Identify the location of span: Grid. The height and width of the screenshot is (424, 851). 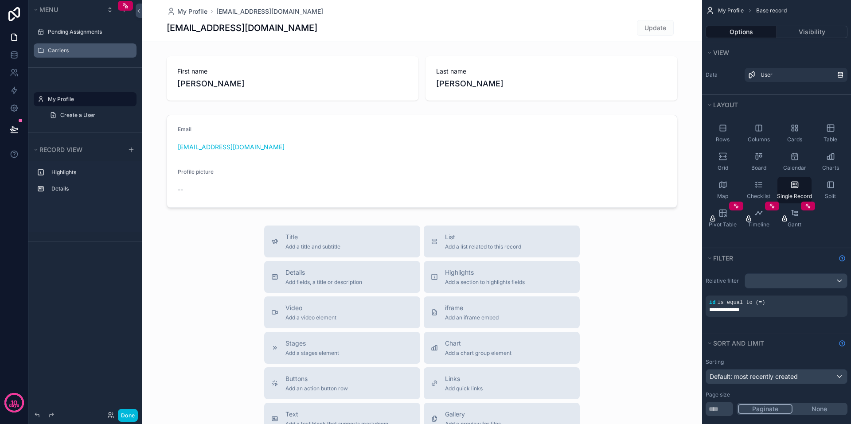
(723, 168).